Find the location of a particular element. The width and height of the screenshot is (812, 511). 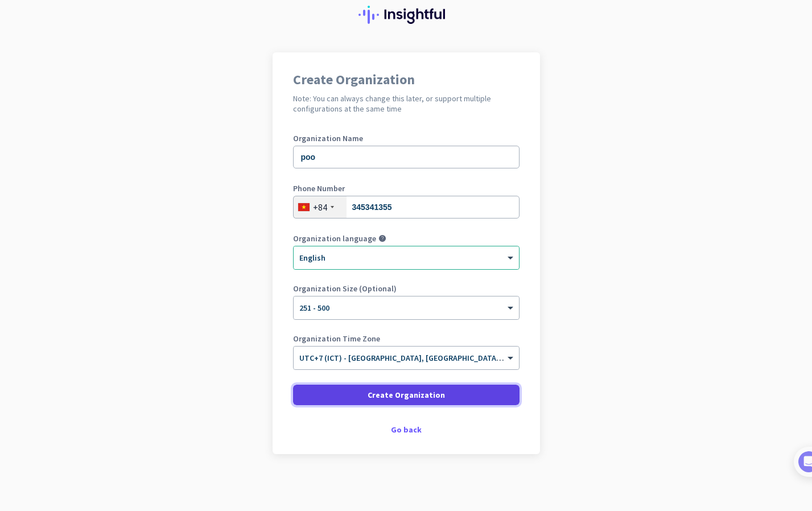

div: +84 is located at coordinates (319, 207).